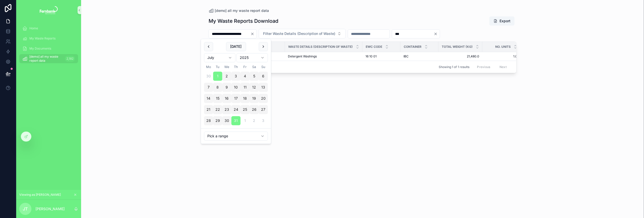 The height and width of the screenshot is (218, 644). What do you see at coordinates (227, 87) in the screenshot?
I see `button: Wednesday, 9 July 2025, selected` at bounding box center [227, 87].